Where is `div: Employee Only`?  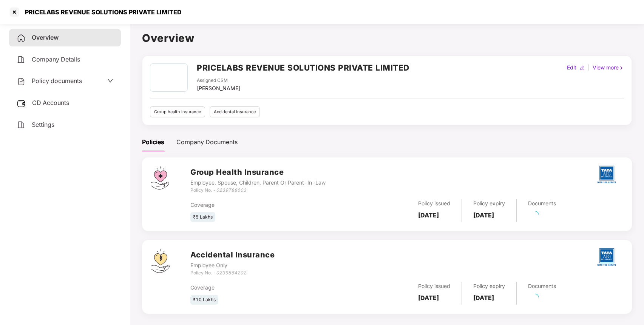 div: Employee Only is located at coordinates (232, 265).